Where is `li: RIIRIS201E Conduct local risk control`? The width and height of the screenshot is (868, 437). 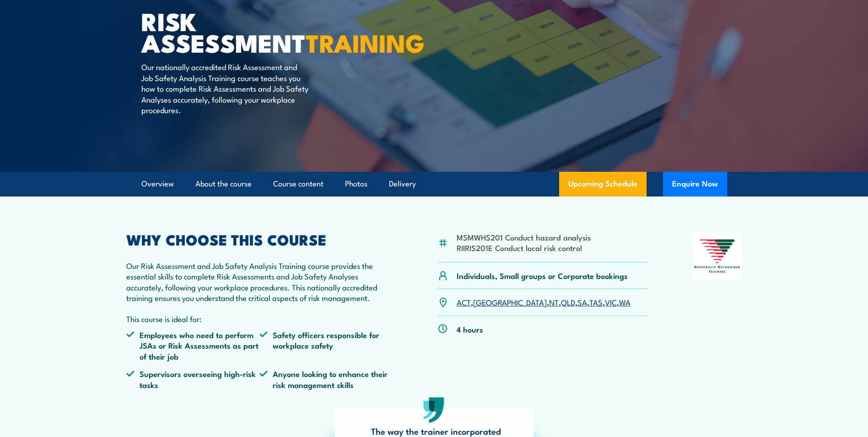 li: RIIRIS201E Conduct local risk control is located at coordinates (523, 247).